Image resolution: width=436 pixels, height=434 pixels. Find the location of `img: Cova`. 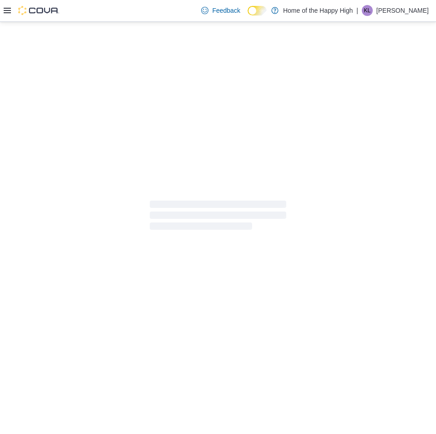

img: Cova is located at coordinates (39, 10).